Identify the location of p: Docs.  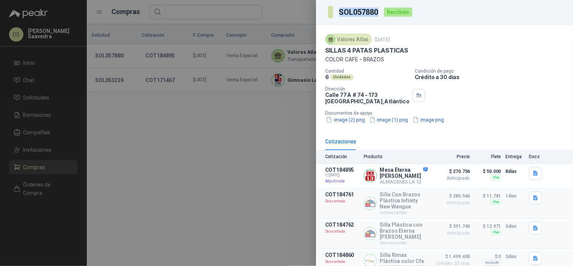
(537, 156).